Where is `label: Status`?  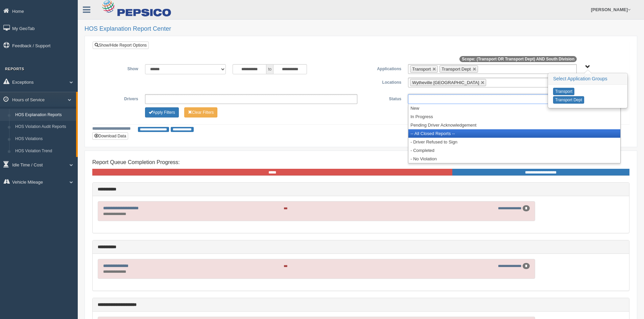
label: Status is located at coordinates (383, 98).